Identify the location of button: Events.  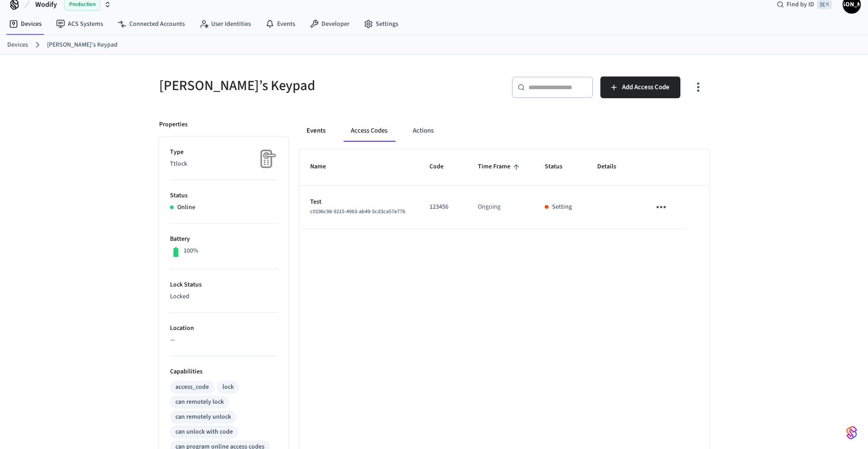
(316, 130).